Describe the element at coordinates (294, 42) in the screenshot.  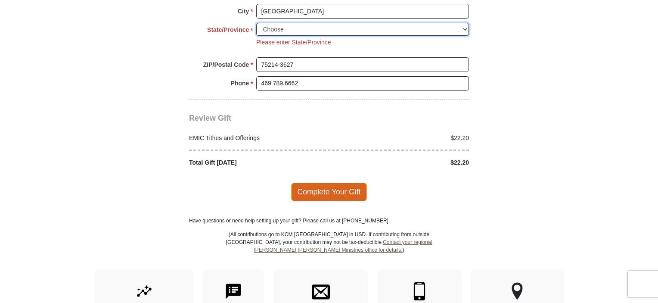
I see `li: Please enter State/Province` at that location.